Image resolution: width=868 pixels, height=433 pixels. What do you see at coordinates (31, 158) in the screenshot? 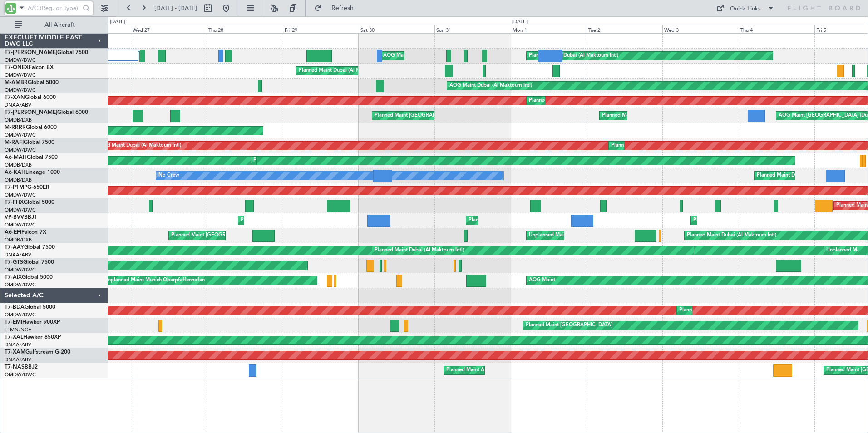
I see `a: A6-MAHGlobal 7500` at bounding box center [31, 158].